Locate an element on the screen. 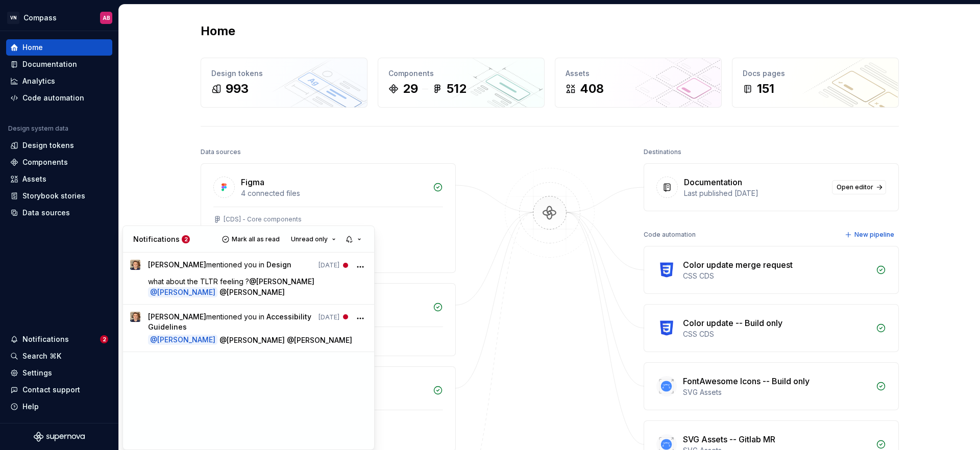  button: Mark all as read is located at coordinates (252, 240).